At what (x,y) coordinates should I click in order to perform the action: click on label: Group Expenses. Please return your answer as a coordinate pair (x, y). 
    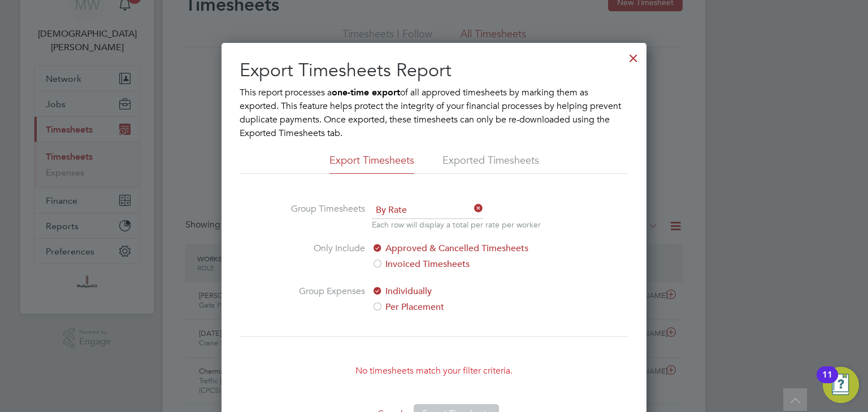
    Looking at the image, I should click on (323, 299).